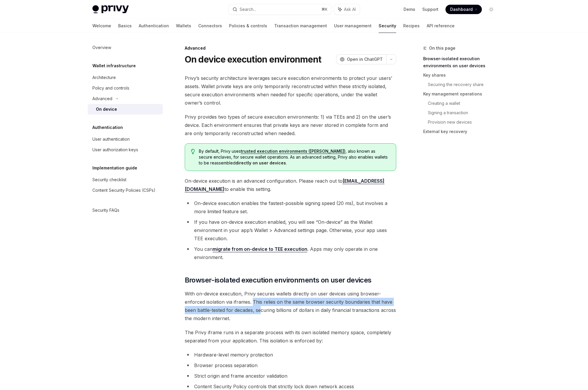 The height and width of the screenshot is (390, 588). What do you see at coordinates (125, 110) in the screenshot?
I see `a: On device` at bounding box center [125, 110].